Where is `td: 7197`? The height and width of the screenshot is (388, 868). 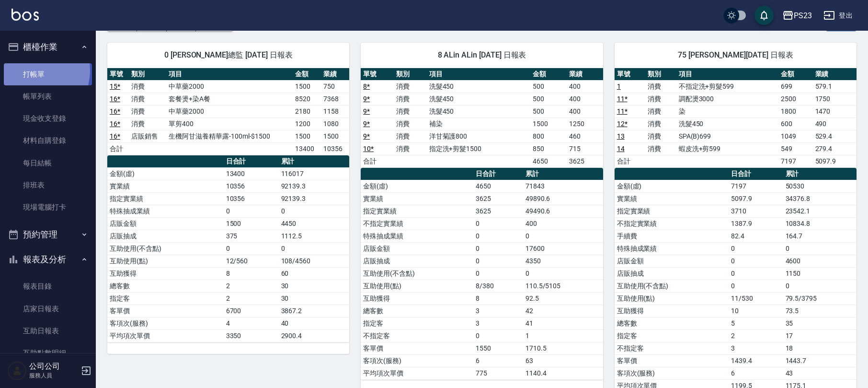 td: 7197 is located at coordinates (796, 161).